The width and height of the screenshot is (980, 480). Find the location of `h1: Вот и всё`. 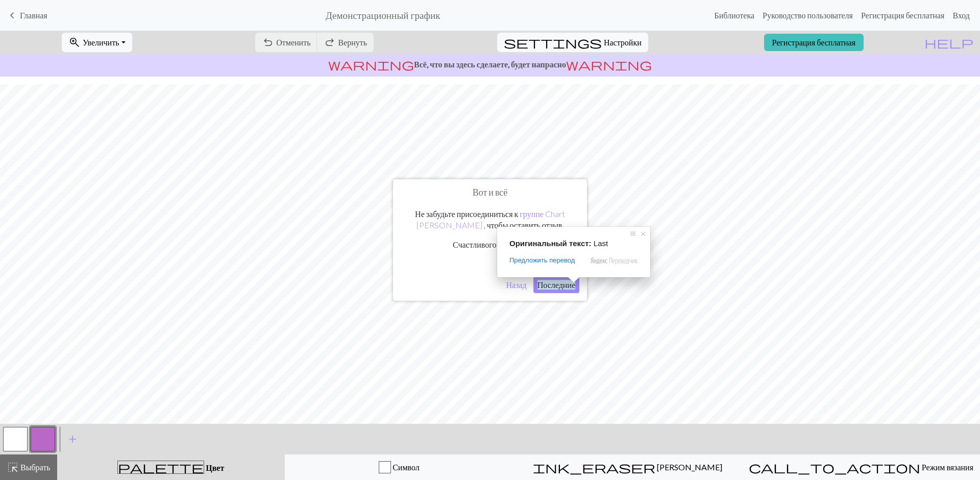

h1: Вот и всё is located at coordinates (490, 193).